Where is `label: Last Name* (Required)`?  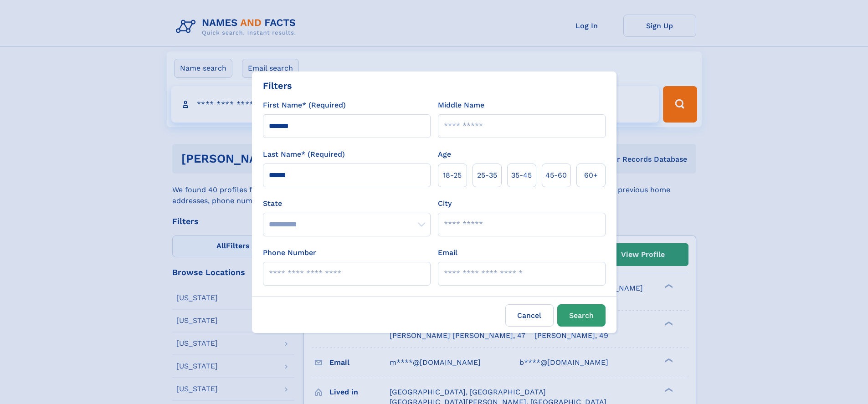
label: Last Name* (Required) is located at coordinates (304, 154).